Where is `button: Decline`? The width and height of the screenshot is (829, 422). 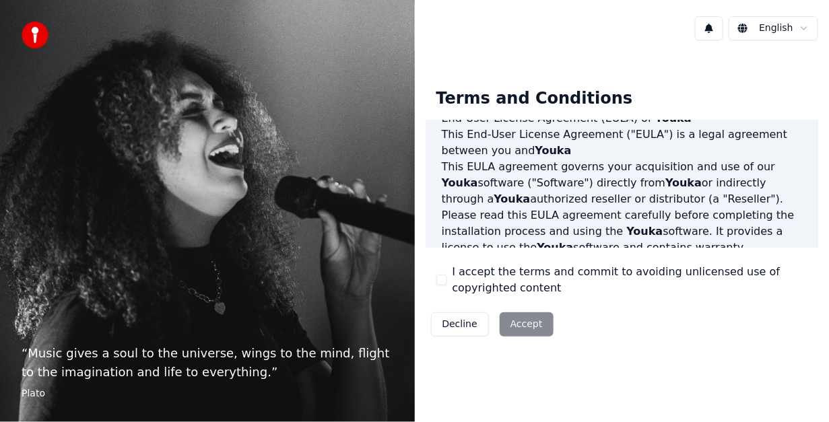 button: Decline is located at coordinates (460, 324).